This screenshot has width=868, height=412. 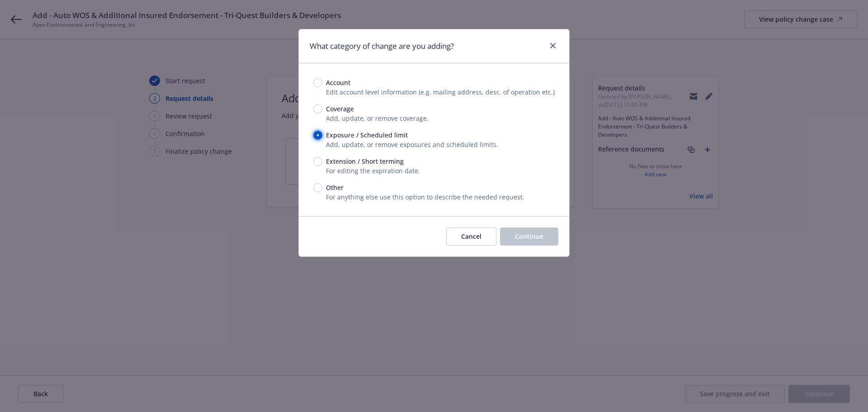 I want to click on a: close, so click(x=553, y=46).